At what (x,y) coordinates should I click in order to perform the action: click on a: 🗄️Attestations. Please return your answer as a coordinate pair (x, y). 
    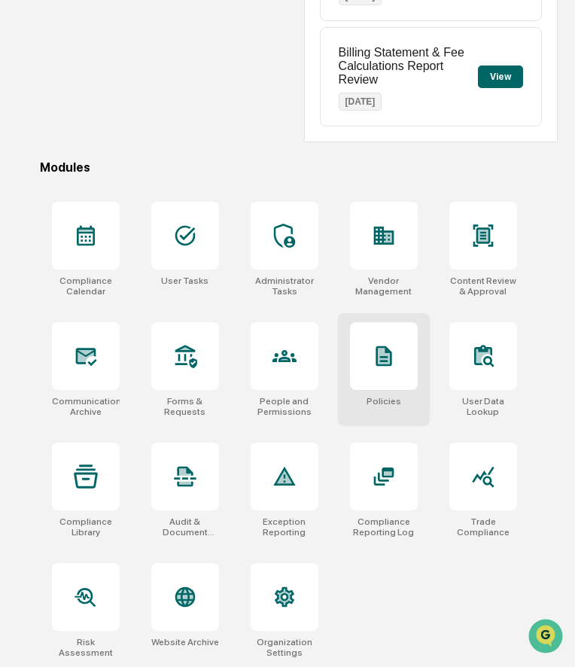
    Looking at the image, I should click on (147, 197).